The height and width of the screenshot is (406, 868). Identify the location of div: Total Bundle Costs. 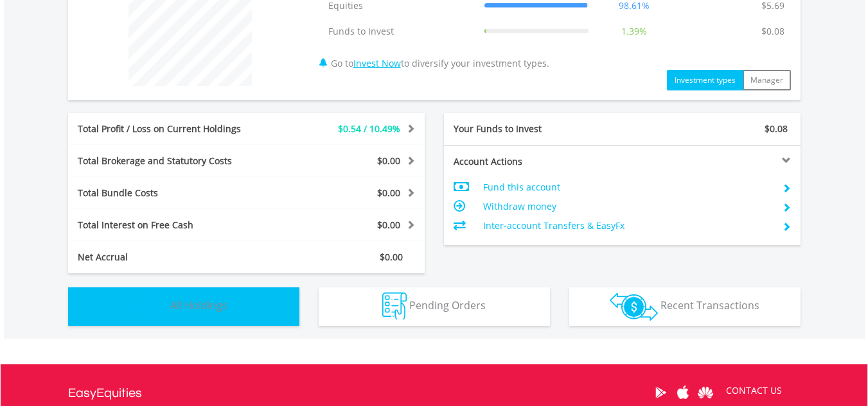
(172, 193).